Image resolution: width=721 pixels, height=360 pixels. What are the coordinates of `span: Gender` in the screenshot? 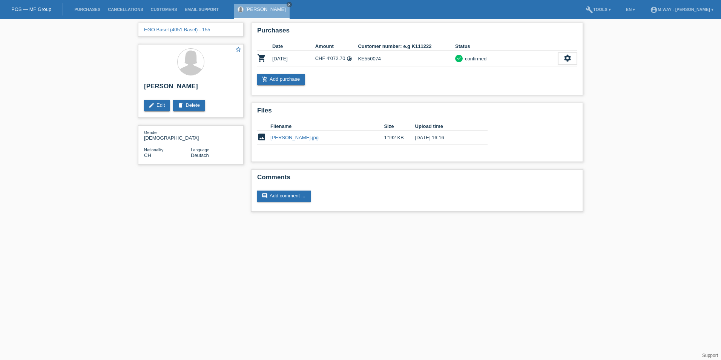 It's located at (151, 132).